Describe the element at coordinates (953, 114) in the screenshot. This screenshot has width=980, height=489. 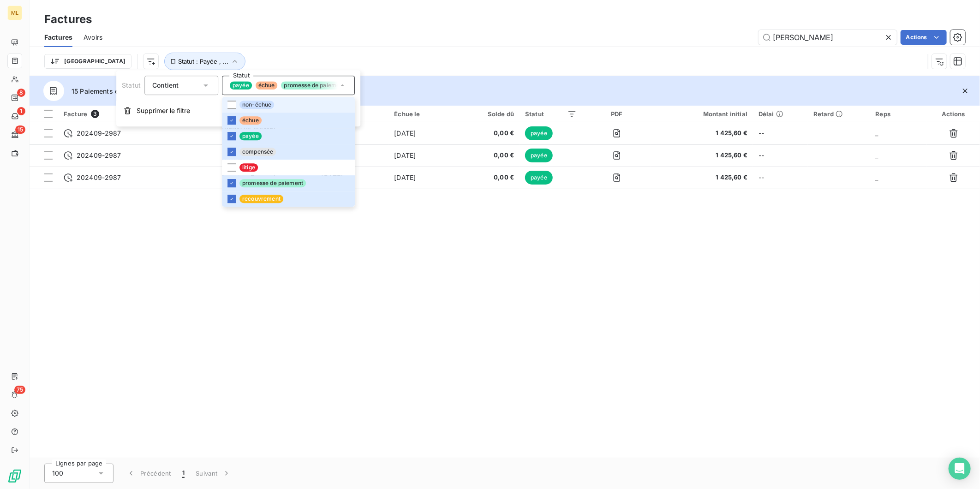
I see `div: Actions` at that location.